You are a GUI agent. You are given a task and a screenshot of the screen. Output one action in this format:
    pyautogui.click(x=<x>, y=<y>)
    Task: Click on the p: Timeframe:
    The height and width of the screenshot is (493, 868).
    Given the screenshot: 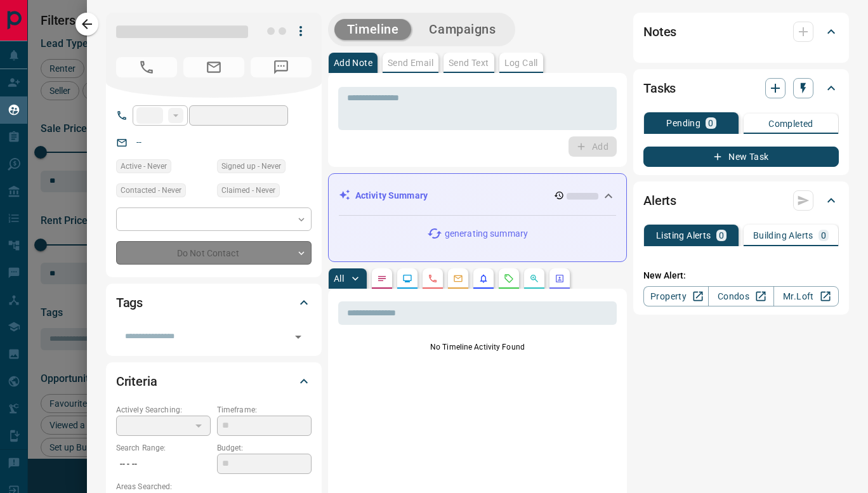 What is the action you would take?
    pyautogui.click(x=264, y=409)
    